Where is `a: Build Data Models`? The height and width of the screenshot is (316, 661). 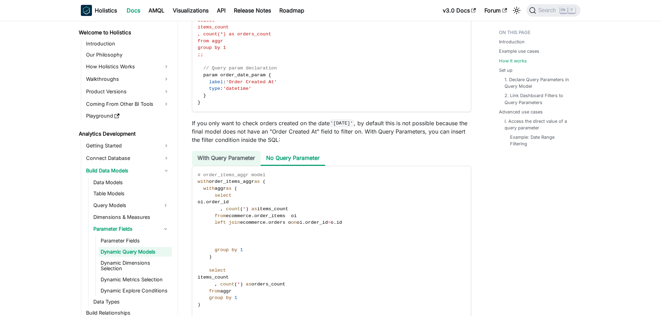
a: Build Data Models is located at coordinates (128, 171).